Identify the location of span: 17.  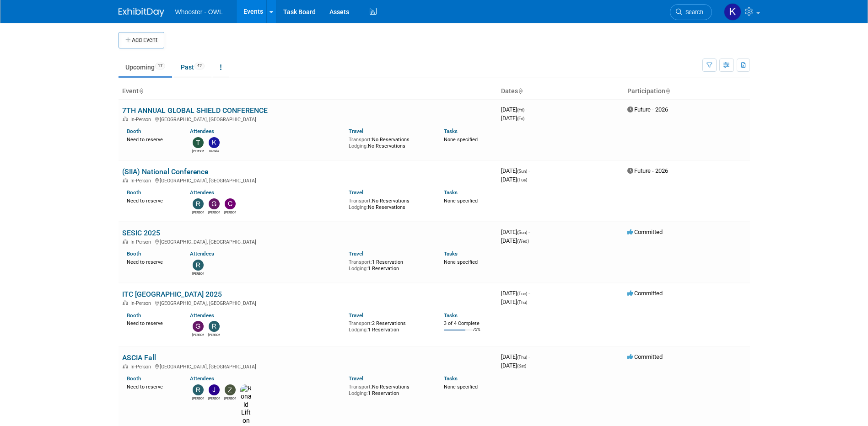
(160, 66).